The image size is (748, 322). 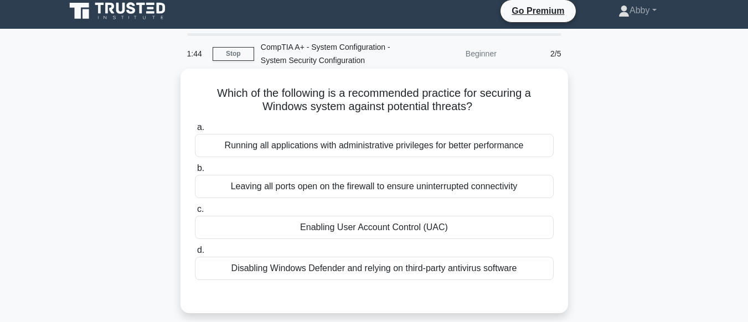 I want to click on span: d., so click(x=201, y=250).